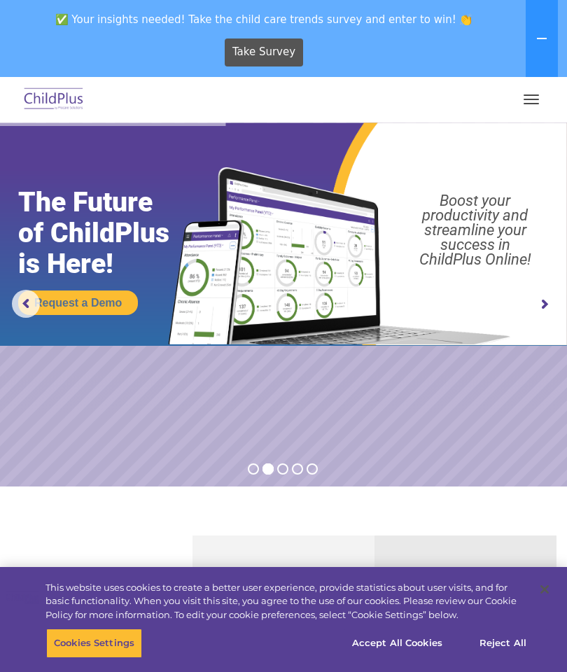 The width and height of the screenshot is (567, 672). Describe the element at coordinates (503, 644) in the screenshot. I see `button: Reject All` at that location.